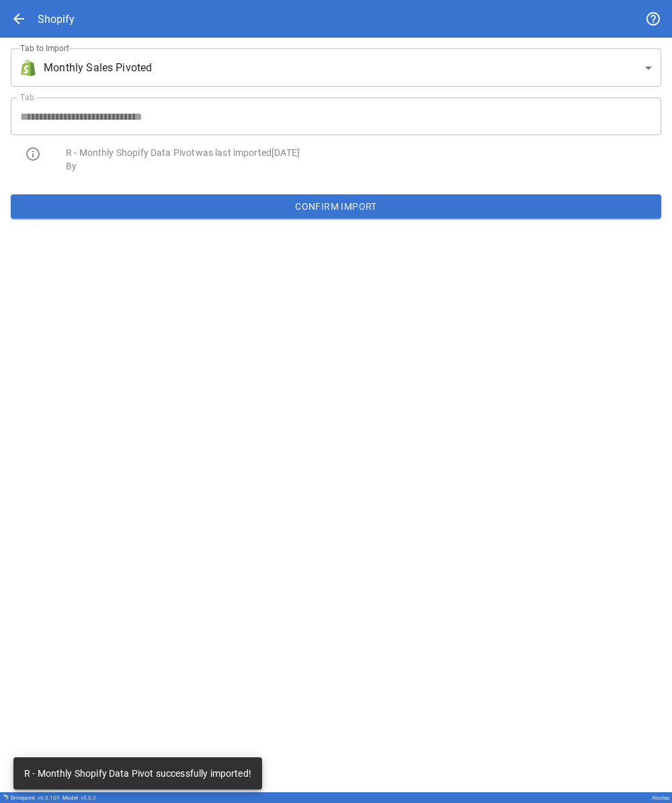 The height and width of the screenshot is (803, 672). Describe the element at coordinates (88, 797) in the screenshot. I see `span: v 5.0.2` at that location.